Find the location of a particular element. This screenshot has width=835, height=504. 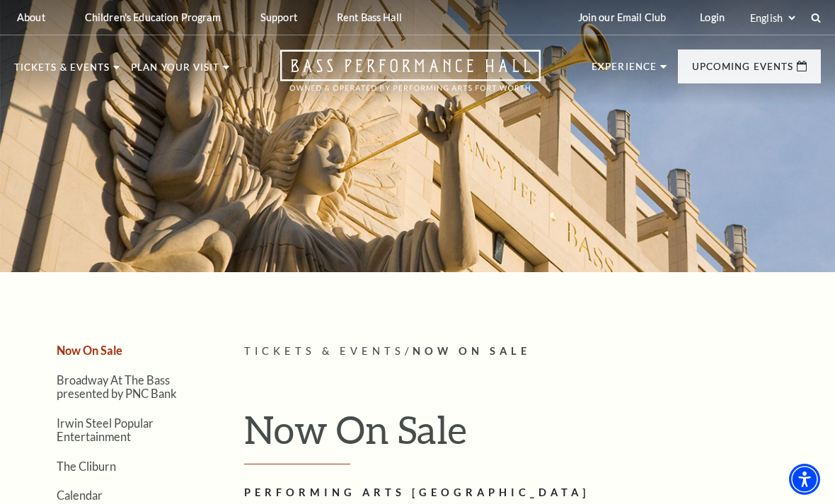

a: Now On Sale is located at coordinates (90, 351).